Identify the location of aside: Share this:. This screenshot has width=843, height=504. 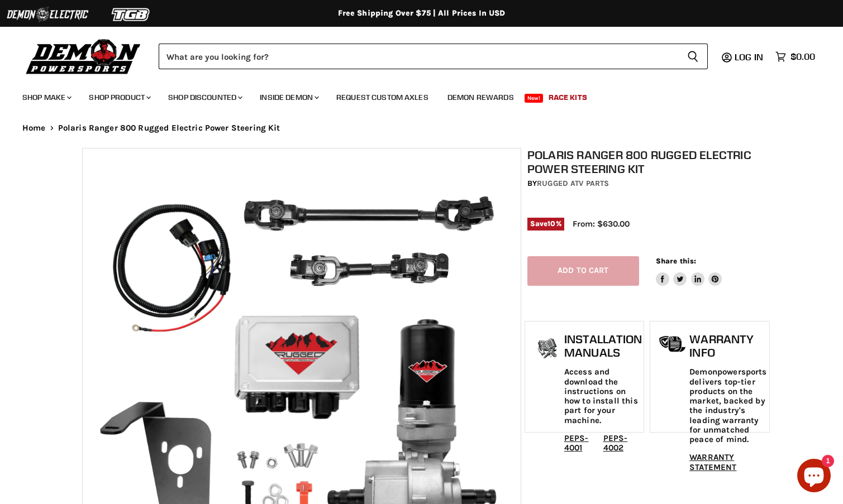
(689, 271).